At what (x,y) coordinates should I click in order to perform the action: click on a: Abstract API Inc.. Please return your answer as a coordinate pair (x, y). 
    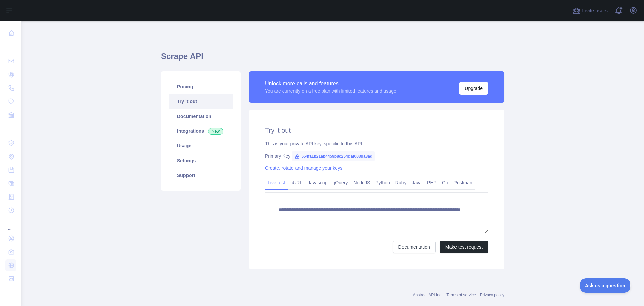
    Looking at the image, I should click on (428, 295).